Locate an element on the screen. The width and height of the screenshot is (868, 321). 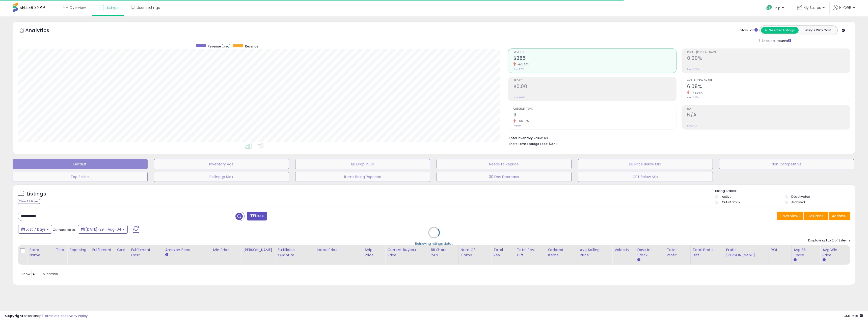
span: ROI is located at coordinates (769, 109).